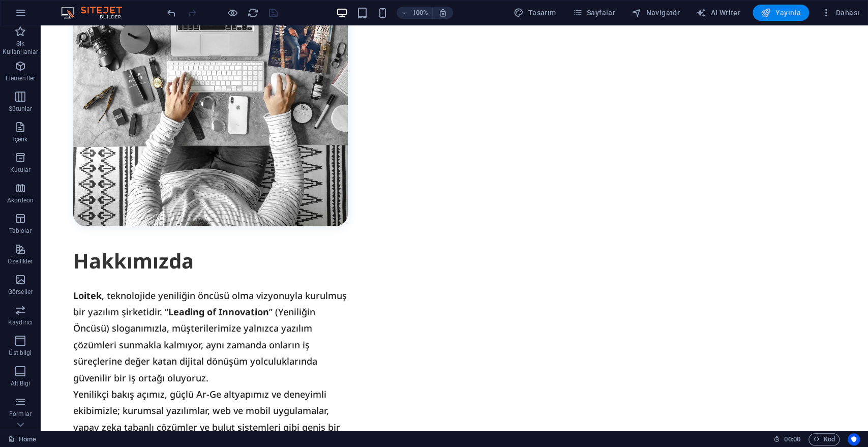 The width and height of the screenshot is (868, 447). What do you see at coordinates (253, 13) in the screenshot?
I see `button: reload` at bounding box center [253, 13].